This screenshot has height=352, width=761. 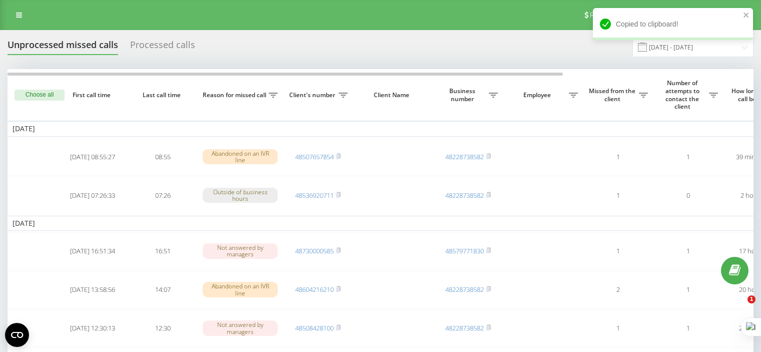 I want to click on span: 1, so click(x=751, y=299).